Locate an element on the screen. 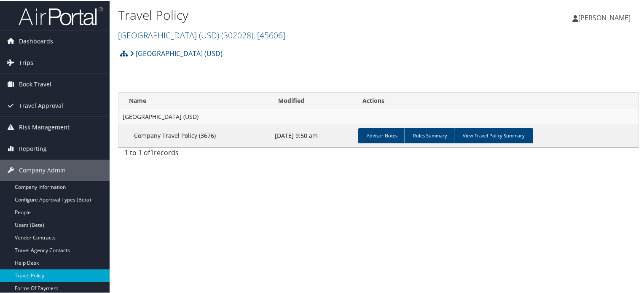 The image size is (644, 293). span: Reporting is located at coordinates (33, 148).